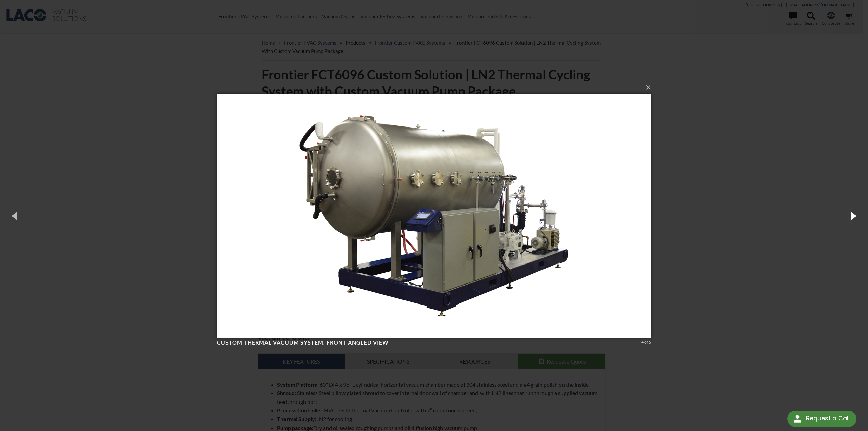 The width and height of the screenshot is (868, 431). Describe the element at coordinates (852, 216) in the screenshot. I see `button: Next (Right arrow key)` at that location.